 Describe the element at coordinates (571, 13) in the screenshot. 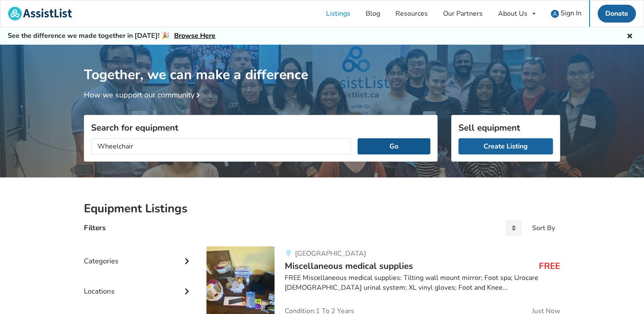

I see `span: Sign In` at that location.